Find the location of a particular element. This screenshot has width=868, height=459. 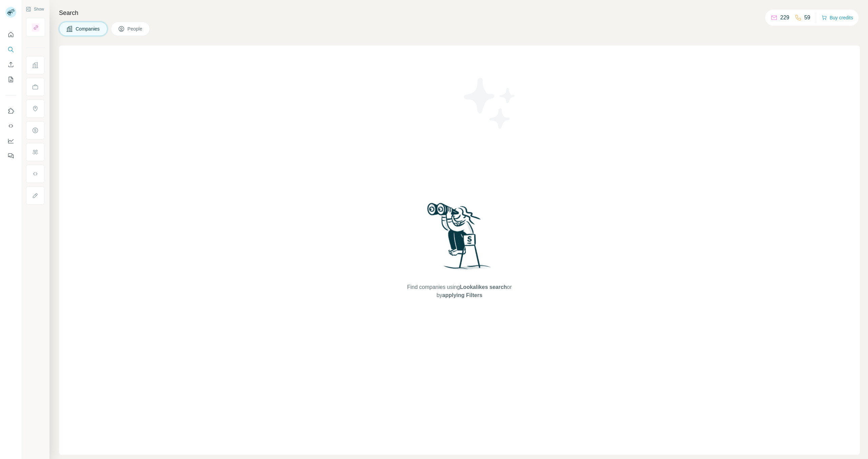

button: Use Surfe on LinkedIn is located at coordinates (10, 111).